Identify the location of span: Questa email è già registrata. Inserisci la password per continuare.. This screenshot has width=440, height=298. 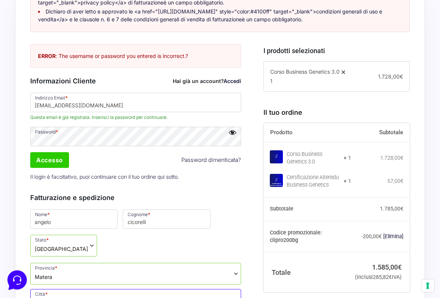
(136, 117).